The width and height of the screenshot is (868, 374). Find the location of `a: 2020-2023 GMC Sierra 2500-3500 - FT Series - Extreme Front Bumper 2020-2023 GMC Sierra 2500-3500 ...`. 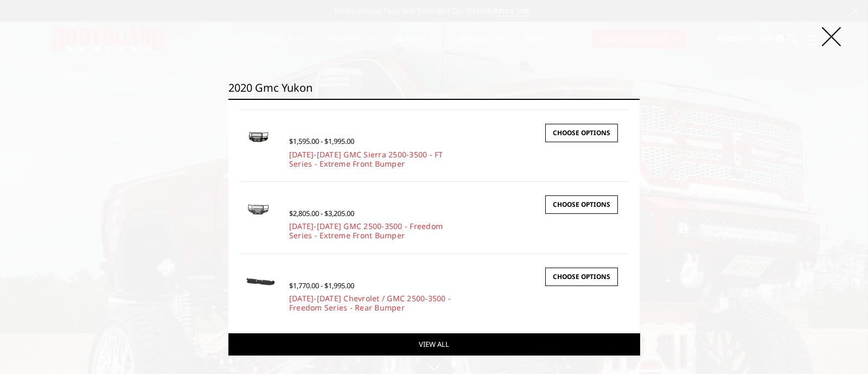

a: 2020-2023 GMC Sierra 2500-3500 - FT Series - Extreme Front Bumper 2020-2023 GMC Sierra 2500-3500 ... is located at coordinates (259, 138).